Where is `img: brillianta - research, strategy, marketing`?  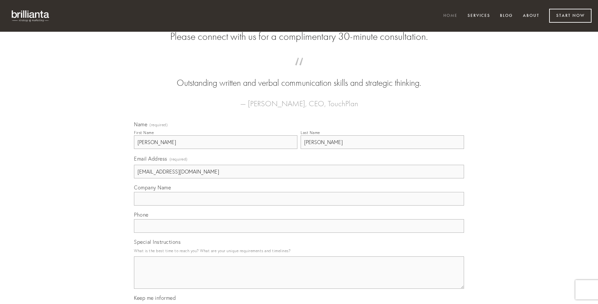
img: brillianta - research, strategy, marketing is located at coordinates (31, 16).